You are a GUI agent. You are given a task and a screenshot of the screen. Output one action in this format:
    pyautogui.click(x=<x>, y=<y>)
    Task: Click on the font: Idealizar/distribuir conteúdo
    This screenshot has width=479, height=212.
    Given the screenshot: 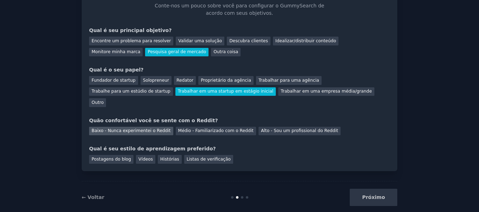 What is the action you would take?
    pyautogui.click(x=306, y=41)
    